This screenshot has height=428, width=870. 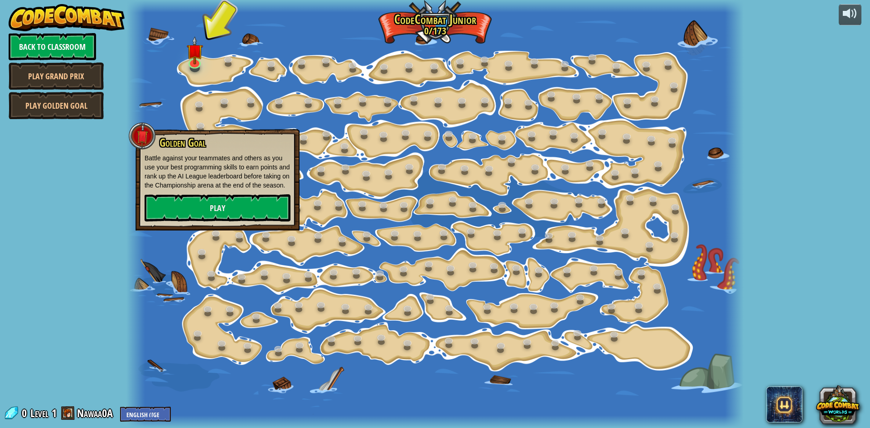 What do you see at coordinates (52, 47) in the screenshot?
I see `a: Back to Classroom` at bounding box center [52, 47].